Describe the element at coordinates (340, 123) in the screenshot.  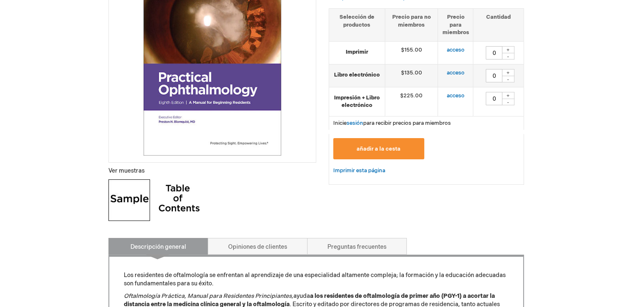
I see `font: Inicie` at that location.